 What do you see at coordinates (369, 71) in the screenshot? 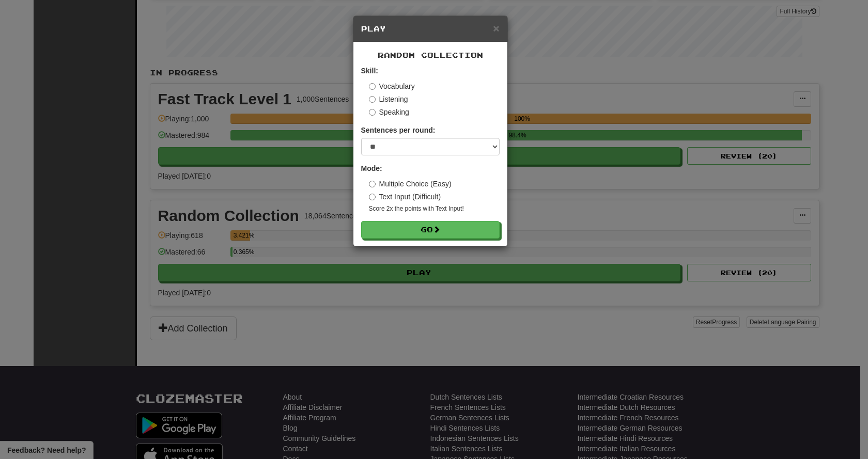
I see `strong: Skill:` at bounding box center [369, 71].